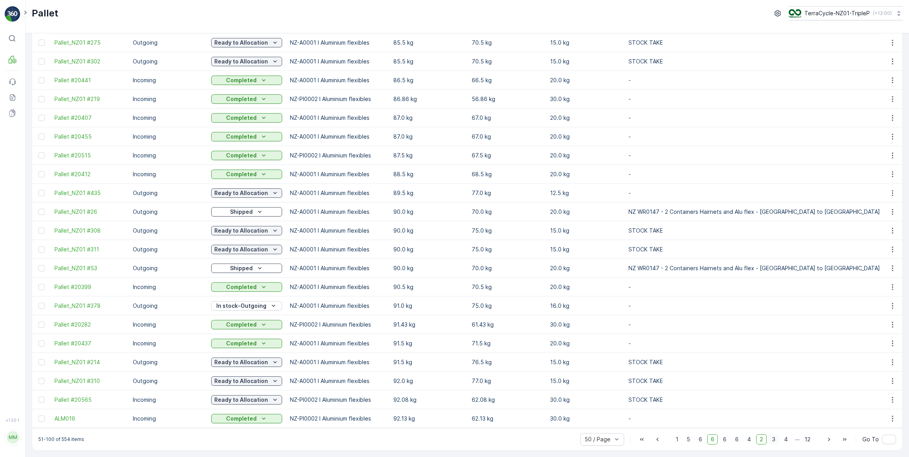 The image size is (909, 457). I want to click on span: Pallet_NZ01 #311, so click(90, 250).